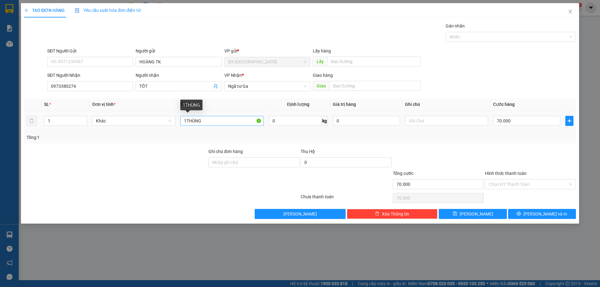  What do you see at coordinates (506, 173) in the screenshot?
I see `label: Hình thức thanh toán` at bounding box center [506, 173].